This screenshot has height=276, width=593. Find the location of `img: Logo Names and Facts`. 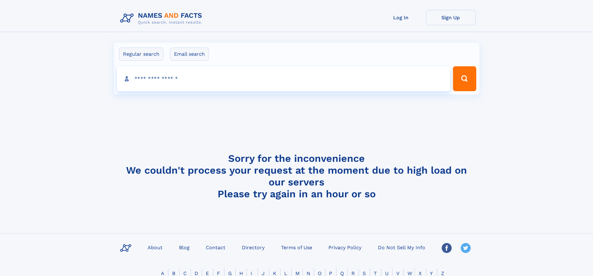

img: Logo Names and Facts is located at coordinates (163, 18).